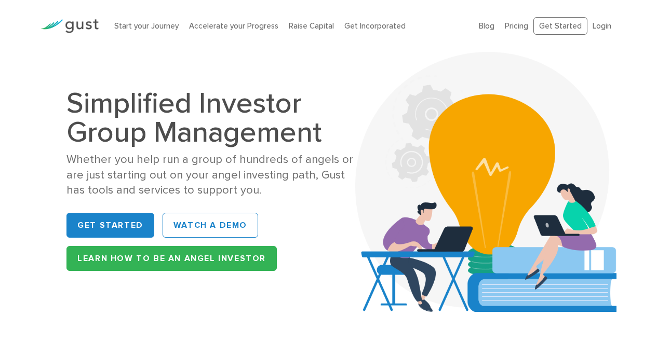 This screenshot has width=657, height=343. Describe the element at coordinates (216, 175) in the screenshot. I see `div: Whether you help run a group of hundreds of angels or are just starting out on your angel investi...` at that location.